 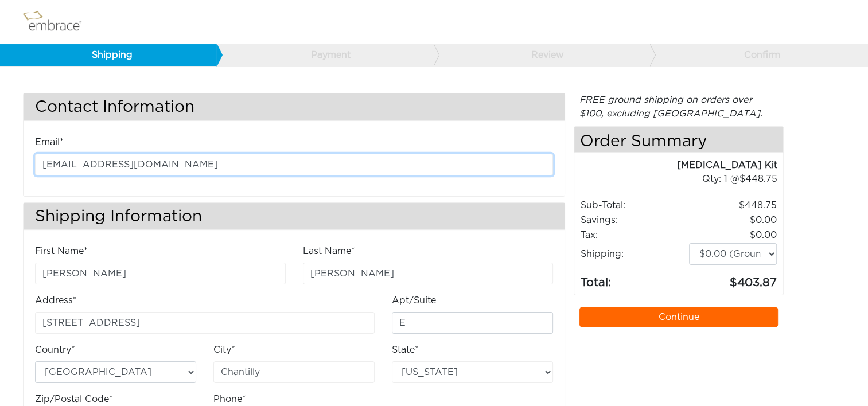 I want to click on a: Continue, so click(x=679, y=317).